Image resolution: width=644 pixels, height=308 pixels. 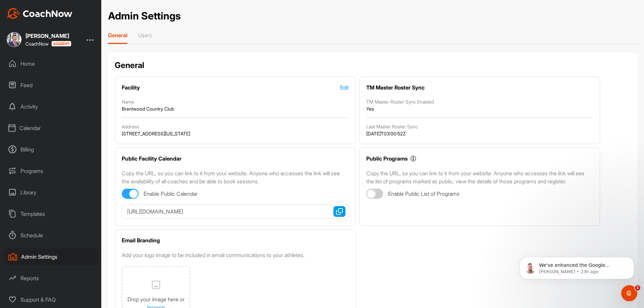 I want to click on img: square_d323191d486cf8d31669c9ac1fd8c87e.jpg, so click(x=14, y=40).